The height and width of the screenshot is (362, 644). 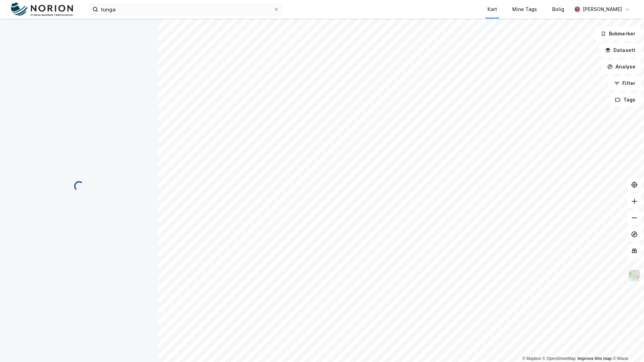 What do you see at coordinates (624, 83) in the screenshot?
I see `button: Filter` at bounding box center [624, 83].